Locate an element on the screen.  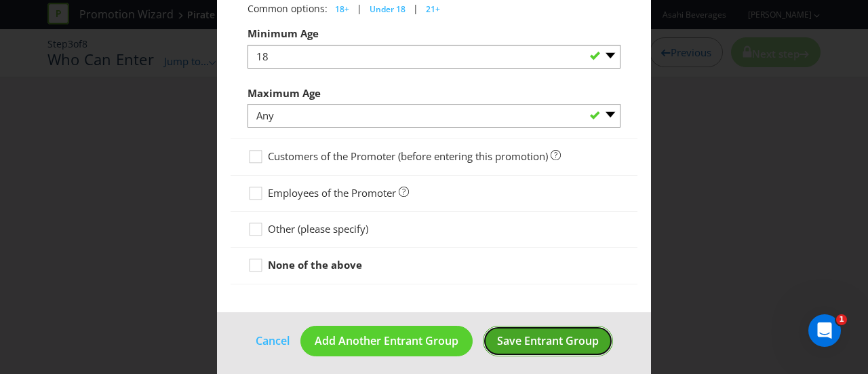
span: 1 is located at coordinates (841, 319).